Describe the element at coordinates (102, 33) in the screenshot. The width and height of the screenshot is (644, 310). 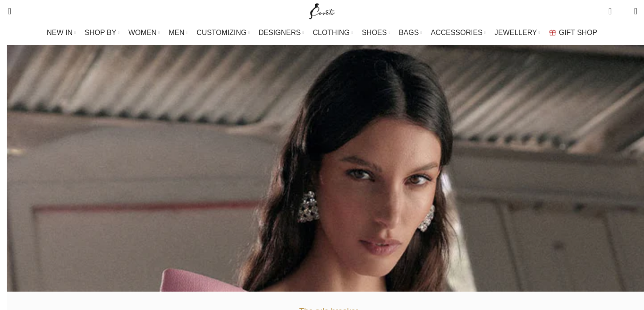
I see `a: SHOP BY` at that location.